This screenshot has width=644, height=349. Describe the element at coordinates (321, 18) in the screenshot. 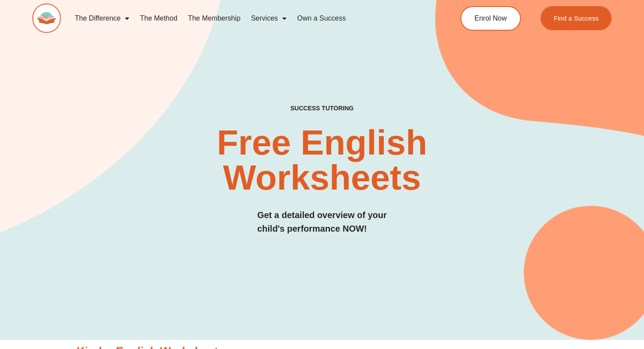

I see `a: Own a Success` at that location.